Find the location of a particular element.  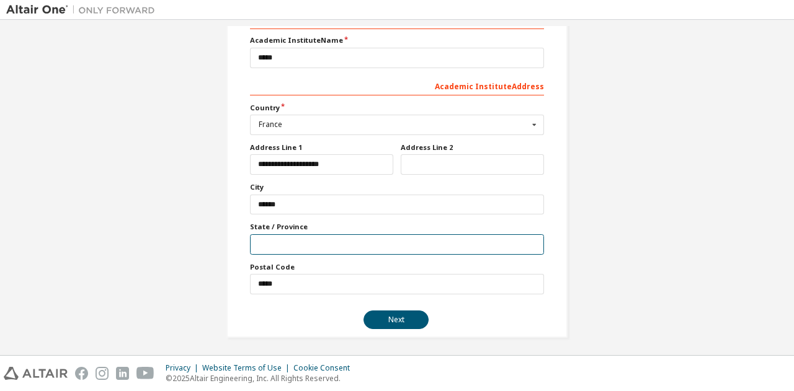

p: © 2025 Altair Engineering, Inc. All Rights Reserved. is located at coordinates (261, 378).